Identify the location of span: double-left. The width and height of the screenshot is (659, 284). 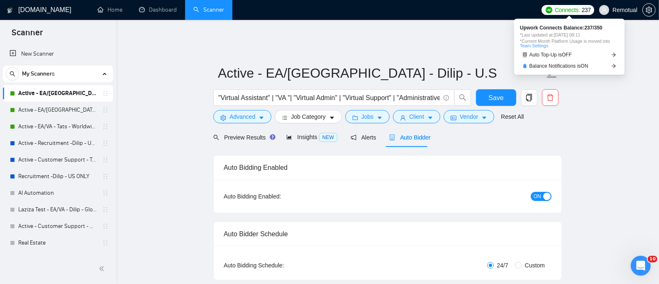
(103, 269).